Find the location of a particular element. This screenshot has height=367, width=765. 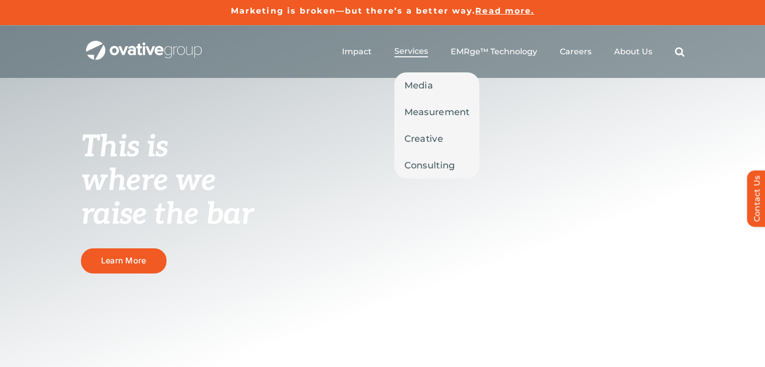

span: Creative is located at coordinates (423, 139).